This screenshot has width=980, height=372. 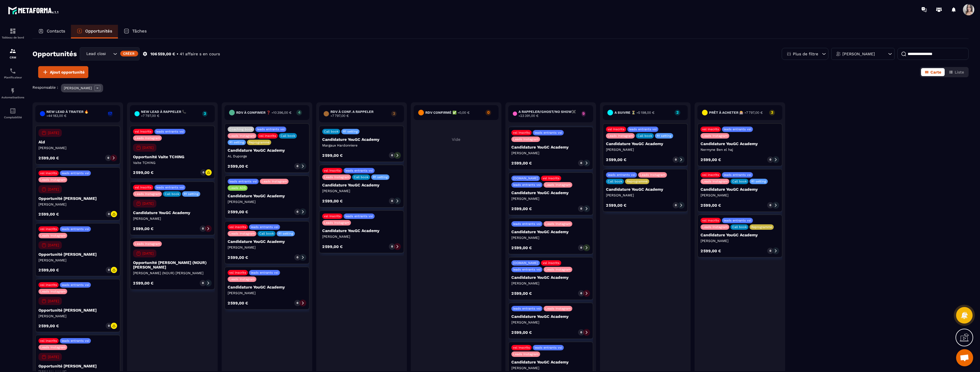 What do you see at coordinates (96, 54) in the screenshot?
I see `span: Lead closing` at bounding box center [96, 54].